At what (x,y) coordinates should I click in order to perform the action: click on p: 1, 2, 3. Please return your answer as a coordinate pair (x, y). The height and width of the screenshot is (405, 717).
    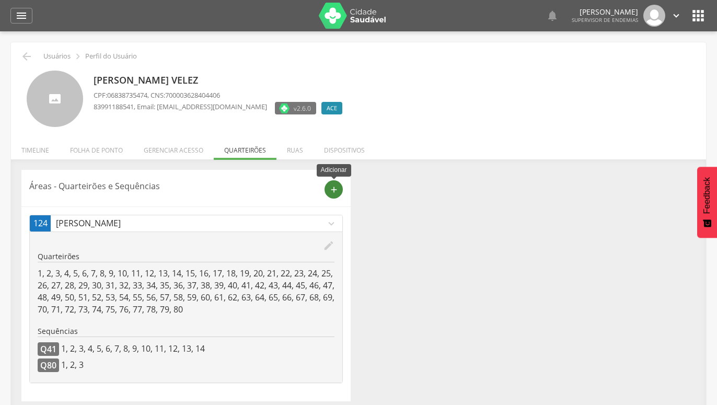
    Looking at the image, I should click on (72, 365).